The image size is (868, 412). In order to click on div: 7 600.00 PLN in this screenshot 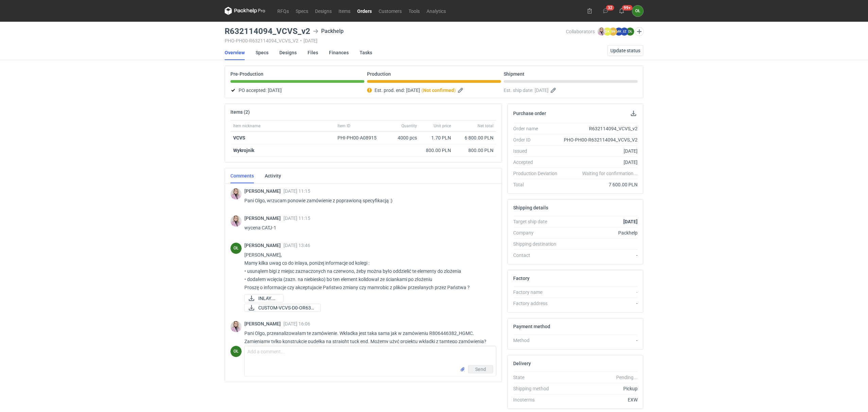, I will do `click(600, 185)`.